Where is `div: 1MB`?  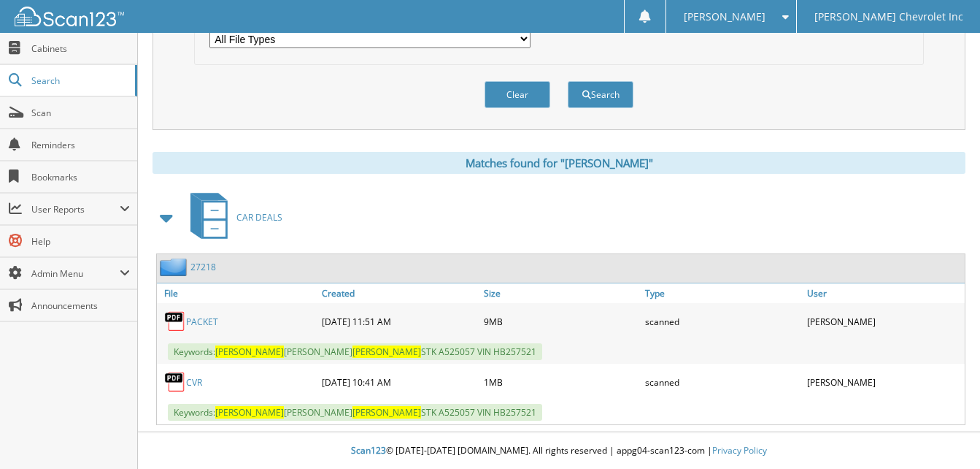
div: 1MB is located at coordinates (561, 381).